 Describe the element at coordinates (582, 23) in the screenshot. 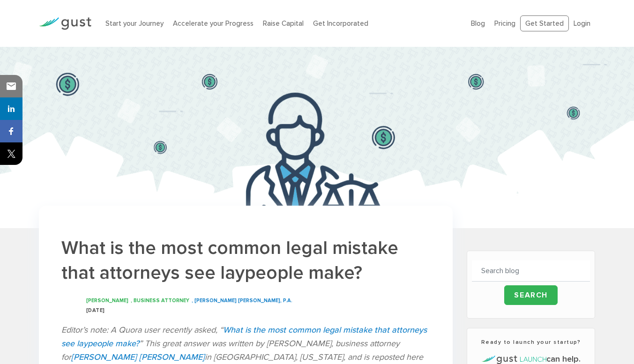

I see `a: Login` at that location.